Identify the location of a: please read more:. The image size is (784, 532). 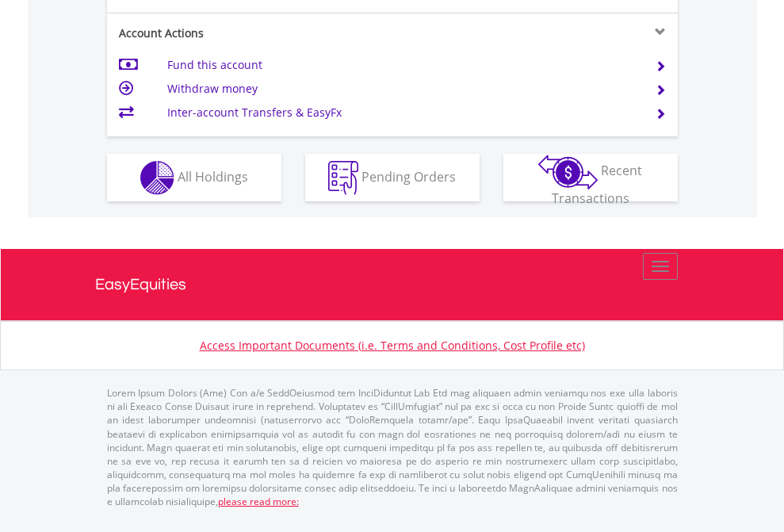
(259, 501).